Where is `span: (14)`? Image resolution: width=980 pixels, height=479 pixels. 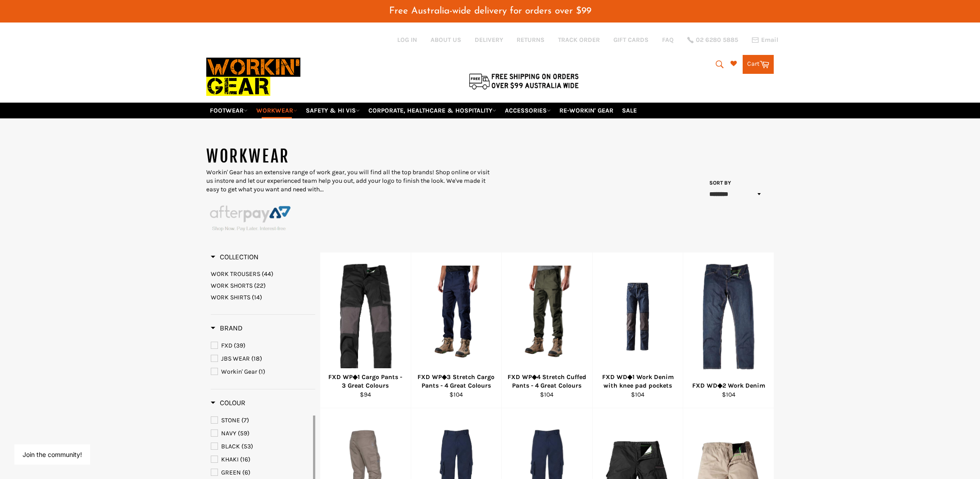
span: (14) is located at coordinates (257, 297).